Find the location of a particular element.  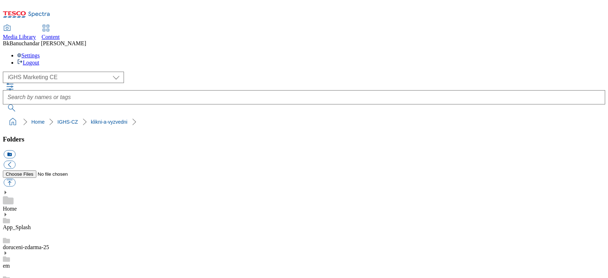

nav: breadcrumb is located at coordinates (304, 122).